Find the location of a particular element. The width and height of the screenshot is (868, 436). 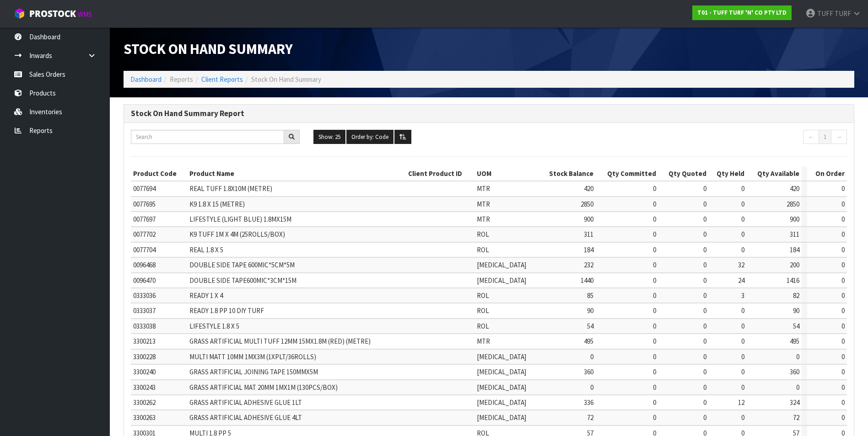

span: 1440 is located at coordinates (587, 280).